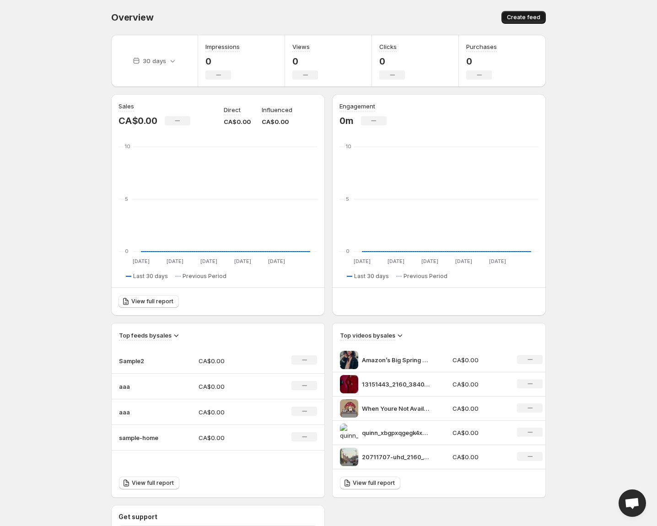 The width and height of the screenshot is (657, 526). I want to click on p: Amazon’s Big Spring Sale is coming! Say goodbye to winter with end-of-season winter items and all..., so click(396, 360).